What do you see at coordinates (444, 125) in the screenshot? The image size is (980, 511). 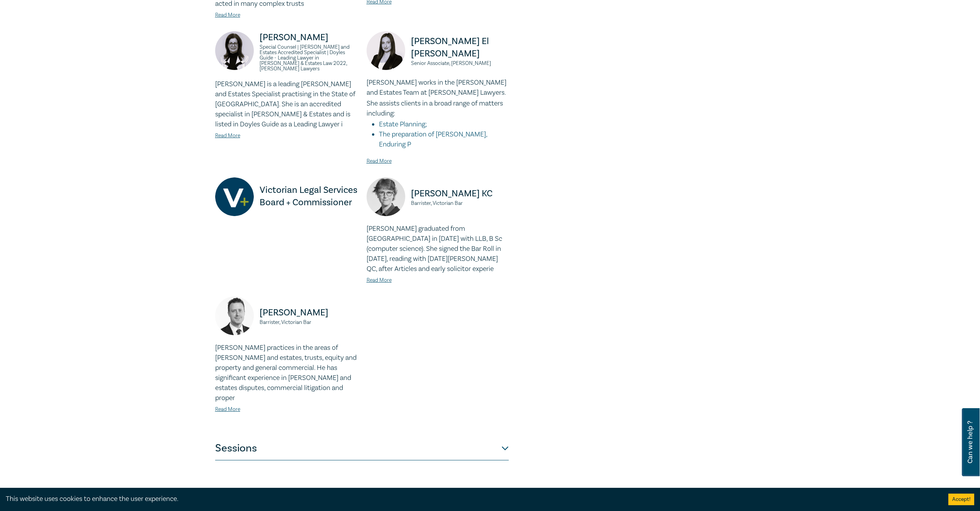 I see `li: Estate Planning;` at bounding box center [444, 125].